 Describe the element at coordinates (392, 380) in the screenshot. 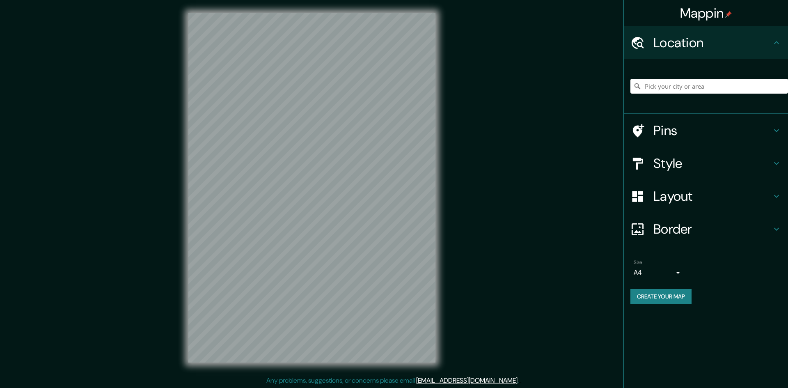

I see `p: Any problems, suggestions, or concerns please email .` at that location.